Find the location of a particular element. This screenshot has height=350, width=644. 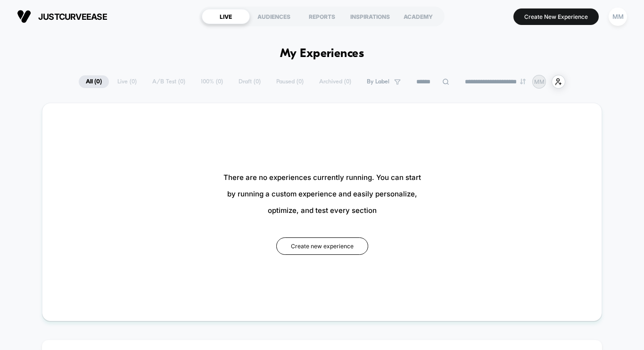

span: There are no experiences currently running. You can start by running a custom experience and easi... is located at coordinates (322, 193).